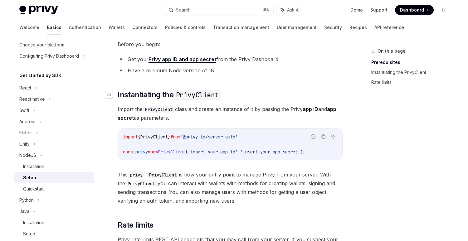 The height and width of the screenshot is (241, 468). I want to click on span: '@privy-io/server-auth', so click(209, 137).